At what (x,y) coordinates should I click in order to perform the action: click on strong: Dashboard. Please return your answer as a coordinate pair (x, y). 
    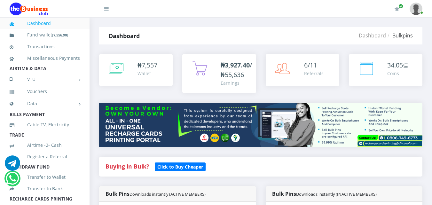
    Looking at the image, I should click on (124, 36).